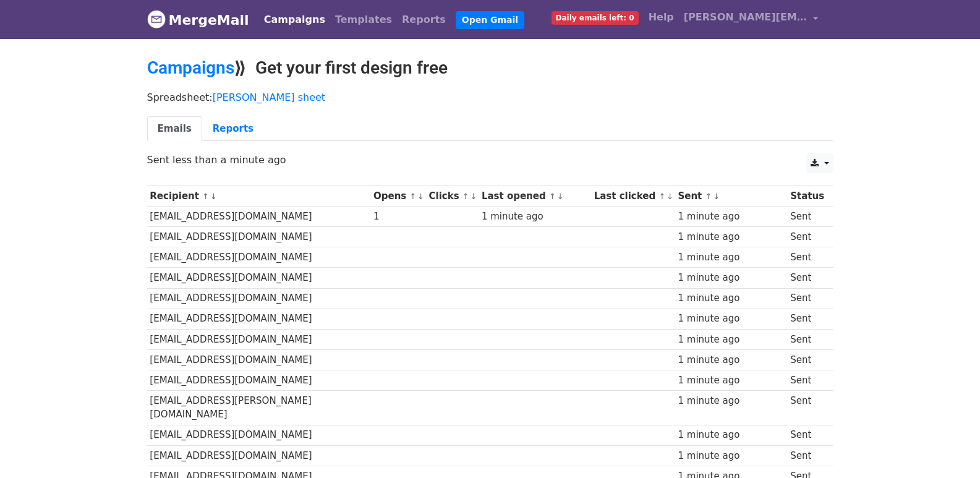 This screenshot has width=980, height=478. I want to click on a: Open Gmail, so click(489, 20).